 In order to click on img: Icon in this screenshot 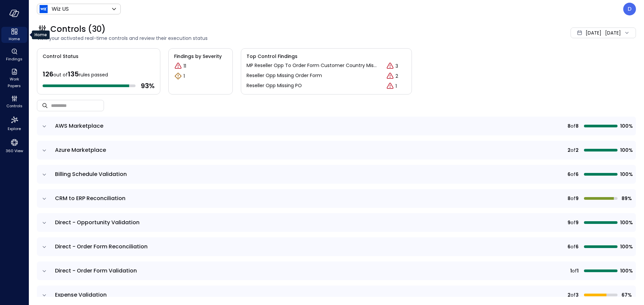, I will do `click(44, 9)`.